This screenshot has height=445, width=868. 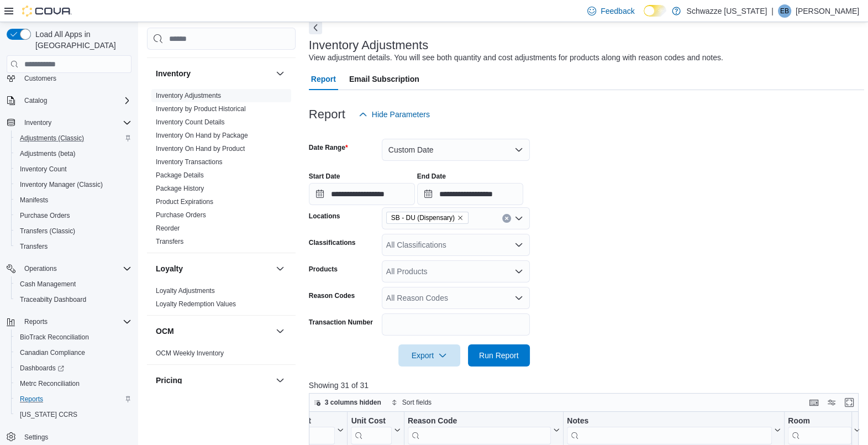 What do you see at coordinates (200, 108) in the screenshot?
I see `a: Inventory by Product Historical` at bounding box center [200, 108].